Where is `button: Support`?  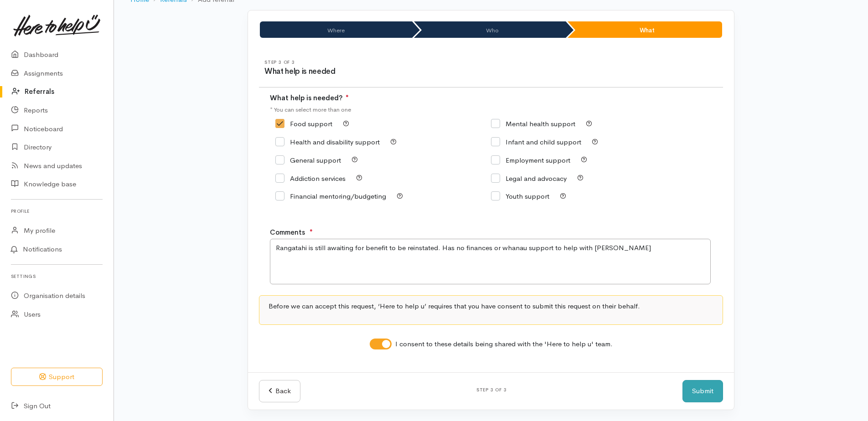
button: Support is located at coordinates (57, 377).